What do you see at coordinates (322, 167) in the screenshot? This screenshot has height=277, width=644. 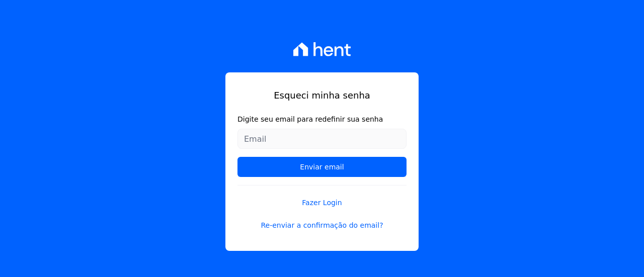 I see `input: Enviar email` at bounding box center [322, 167].